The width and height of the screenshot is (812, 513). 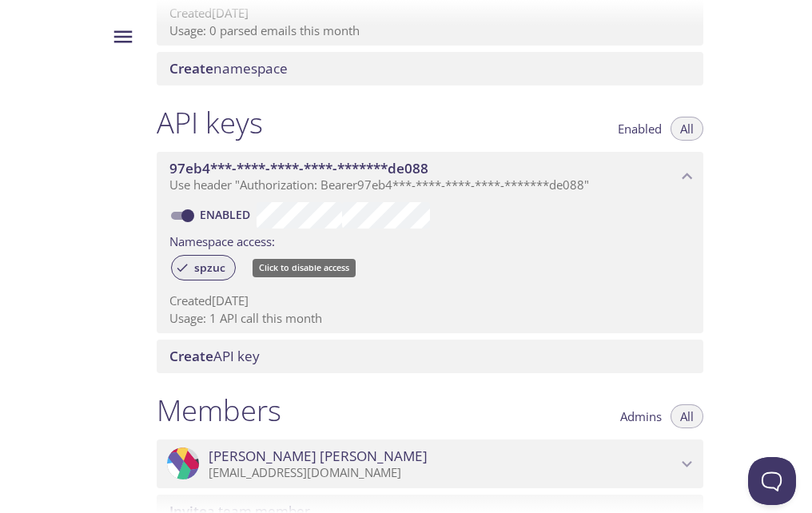 I want to click on p: Usage: 0 parsed emails this month, so click(x=431, y=30).